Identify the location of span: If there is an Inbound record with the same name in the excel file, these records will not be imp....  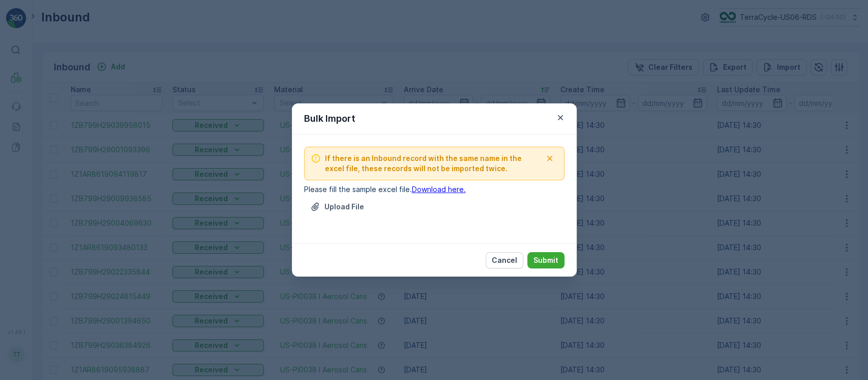
(433, 163).